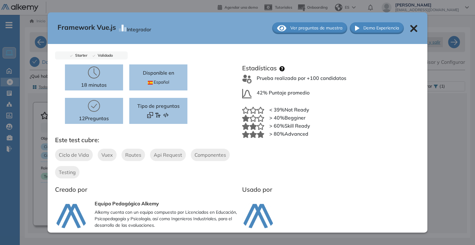 Image resolution: width=475 pixels, height=245 pixels. Describe the element at coordinates (277, 126) in the screenshot. I see `span: > 60%` at that location.